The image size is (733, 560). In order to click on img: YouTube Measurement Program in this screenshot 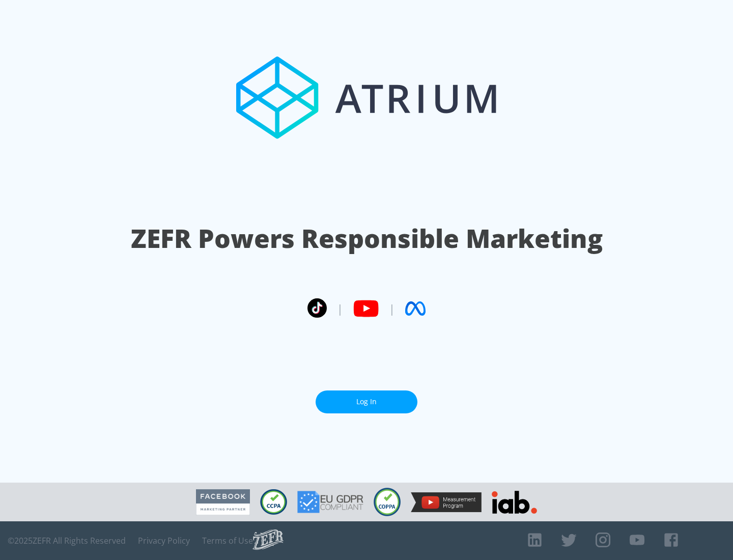, I will do `click(446, 502)`.